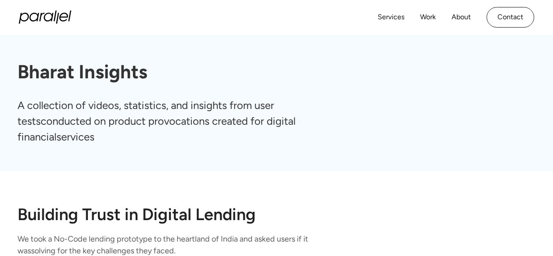 The height and width of the screenshot is (256, 553). Describe the element at coordinates (45, 17) in the screenshot. I see `a: home` at that location.